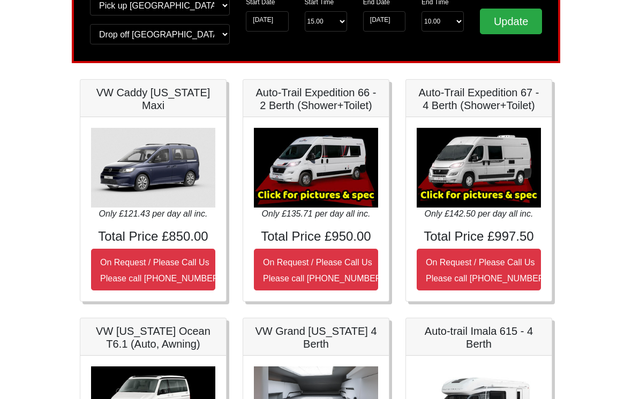 The width and height of the screenshot is (632, 399). What do you see at coordinates (479, 237) in the screenshot?
I see `h4: Total Price £997.50` at bounding box center [479, 237].